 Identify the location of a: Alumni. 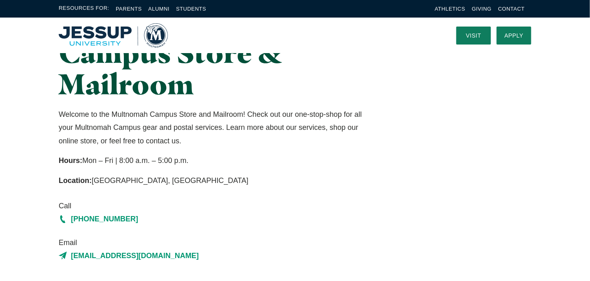
(159, 9).